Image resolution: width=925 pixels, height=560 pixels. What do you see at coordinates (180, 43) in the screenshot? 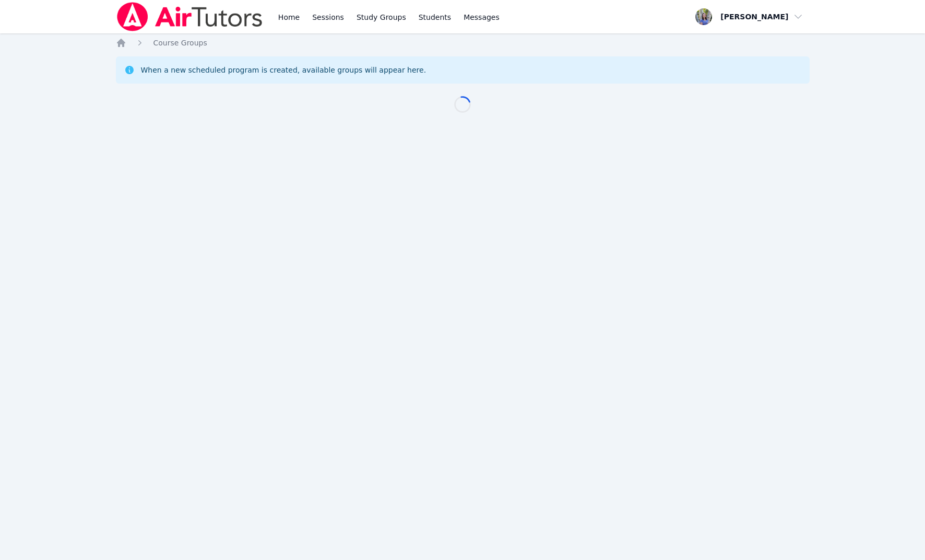
I see `a: Course Groups` at bounding box center [180, 43].